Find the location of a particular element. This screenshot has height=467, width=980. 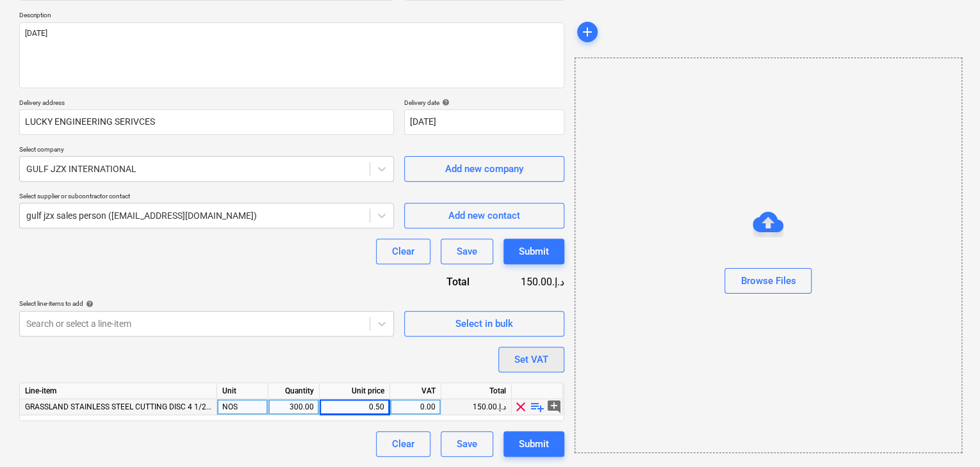

button: Browse Files is located at coordinates (768, 281).